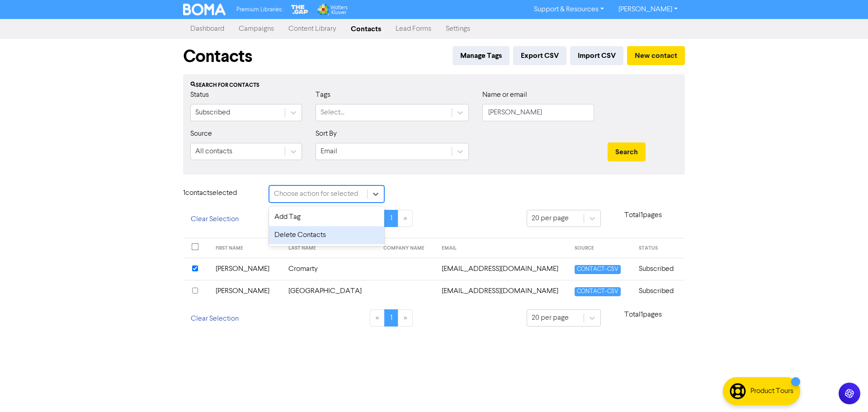 This screenshot has width=868, height=412. What do you see at coordinates (331, 248) in the screenshot?
I see `th: LAST NAME` at bounding box center [331, 248].